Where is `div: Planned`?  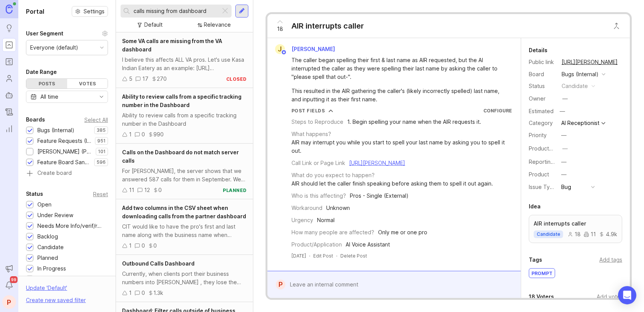 div: Planned is located at coordinates (47, 258).